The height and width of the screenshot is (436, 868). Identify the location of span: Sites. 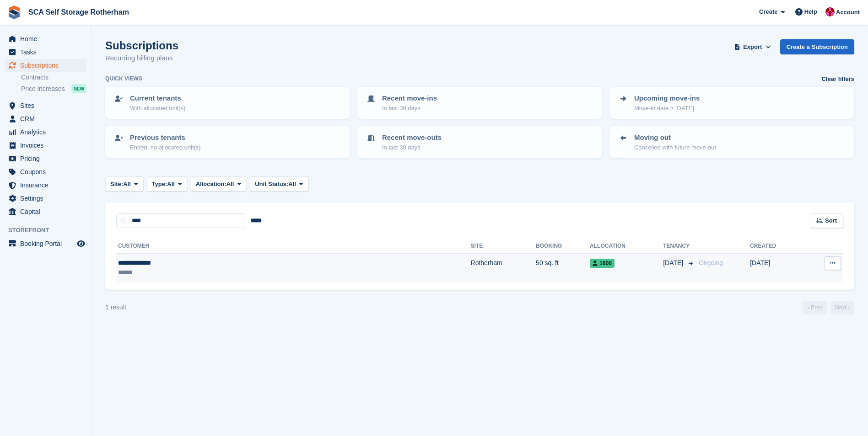
(48, 105).